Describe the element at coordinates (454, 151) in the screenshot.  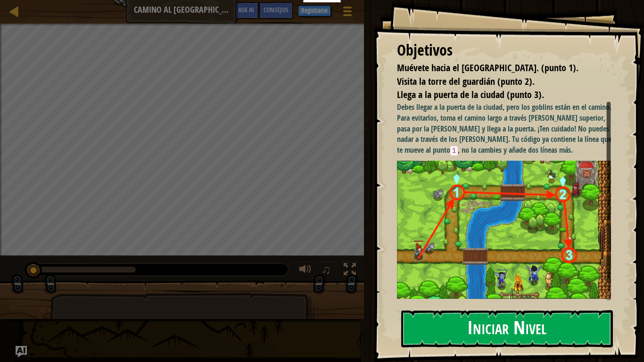
I see `code: 1` at that location.